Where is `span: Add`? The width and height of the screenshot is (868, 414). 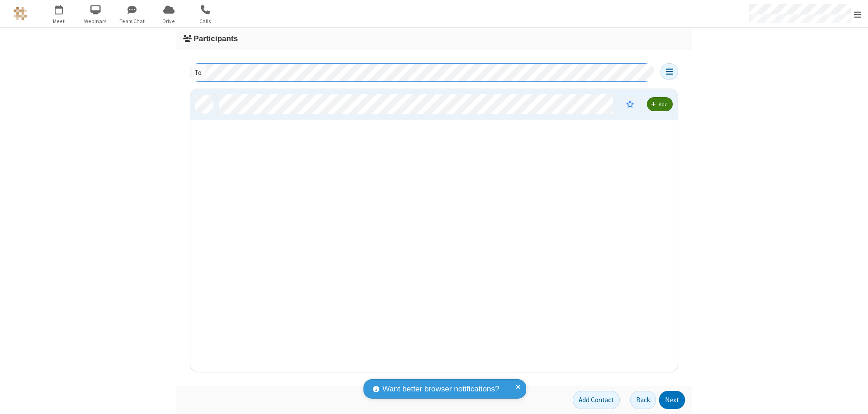
span: Add is located at coordinates (663, 104).